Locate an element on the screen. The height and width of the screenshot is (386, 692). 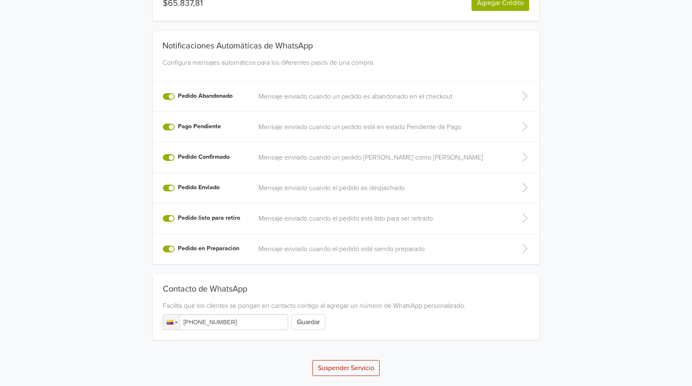
label: Pedido listo para retiro is located at coordinates (209, 218).